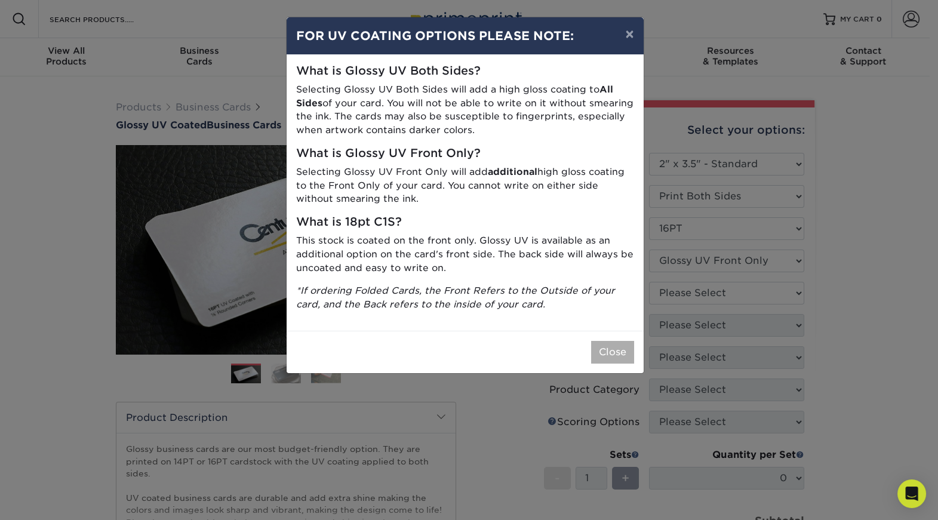 The image size is (938, 520). Describe the element at coordinates (465, 222) in the screenshot. I see `h5: What is 18pt C1S?` at that location.